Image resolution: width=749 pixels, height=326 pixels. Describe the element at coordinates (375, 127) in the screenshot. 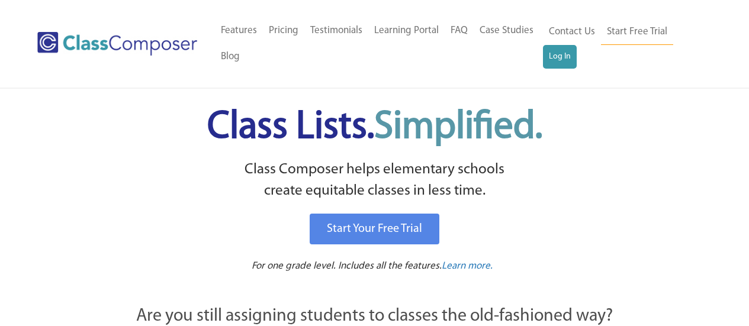

I see `span: Class Lists.` at that location.